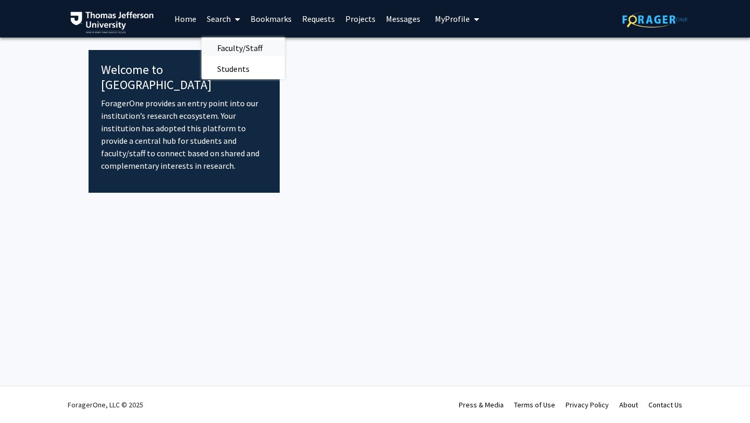 Image resolution: width=750 pixels, height=423 pixels. I want to click on a: Home, so click(185, 19).